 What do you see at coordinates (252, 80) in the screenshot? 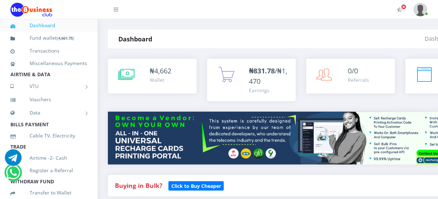
I see `a: ₦831.78/₦1,470 Earnings` at bounding box center [252, 80].